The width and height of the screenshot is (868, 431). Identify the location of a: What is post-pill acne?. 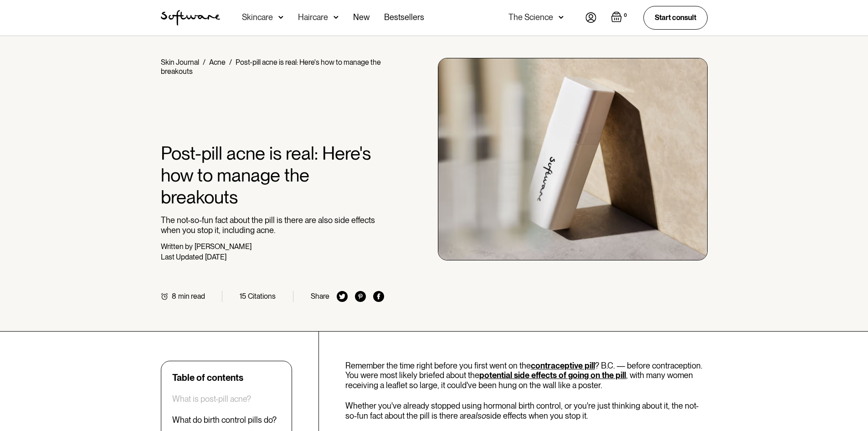
(212, 399).